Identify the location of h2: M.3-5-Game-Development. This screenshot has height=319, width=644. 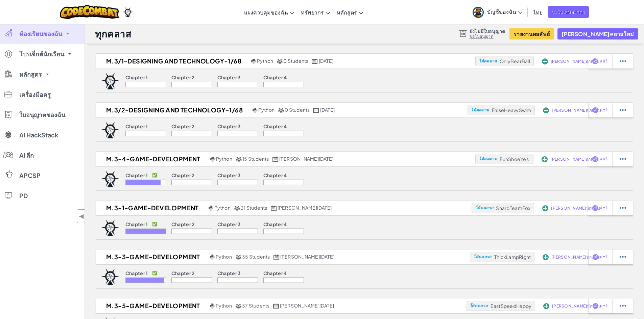
(152, 306).